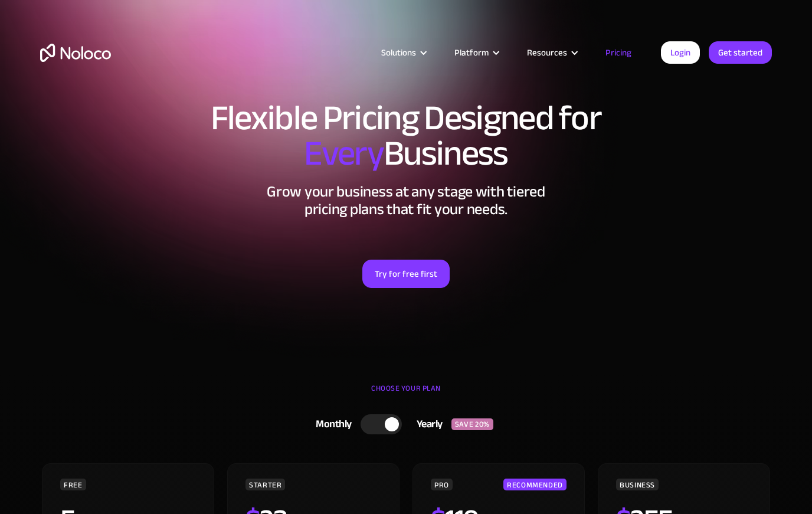  I want to click on a: Try for free first, so click(406, 274).